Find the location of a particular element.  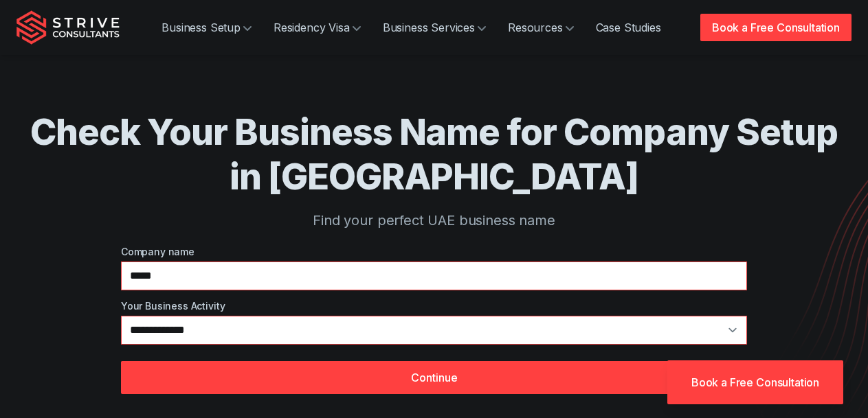

a: Business Services is located at coordinates (434, 27).